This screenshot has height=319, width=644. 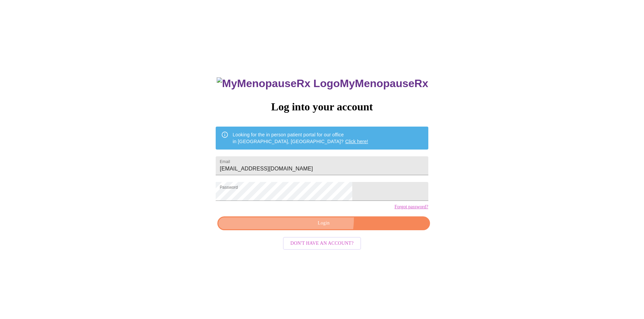 What do you see at coordinates (322, 243) in the screenshot?
I see `a: Don't have an account?` at bounding box center [322, 243].